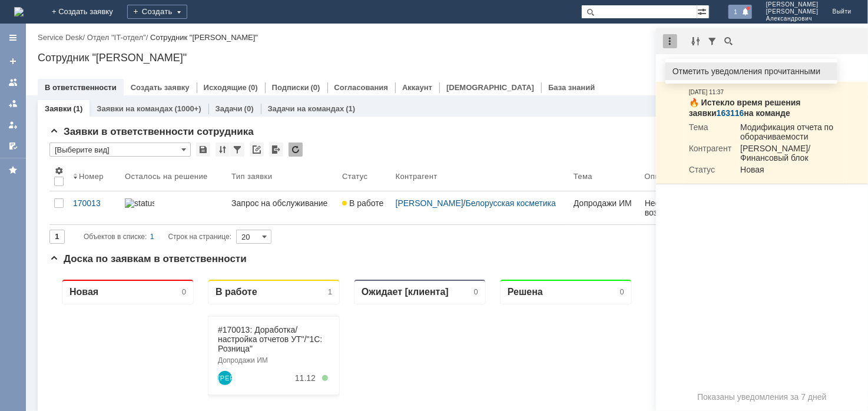 The height and width of the screenshot is (411, 868). I want to click on div: Решена, so click(476, 22).